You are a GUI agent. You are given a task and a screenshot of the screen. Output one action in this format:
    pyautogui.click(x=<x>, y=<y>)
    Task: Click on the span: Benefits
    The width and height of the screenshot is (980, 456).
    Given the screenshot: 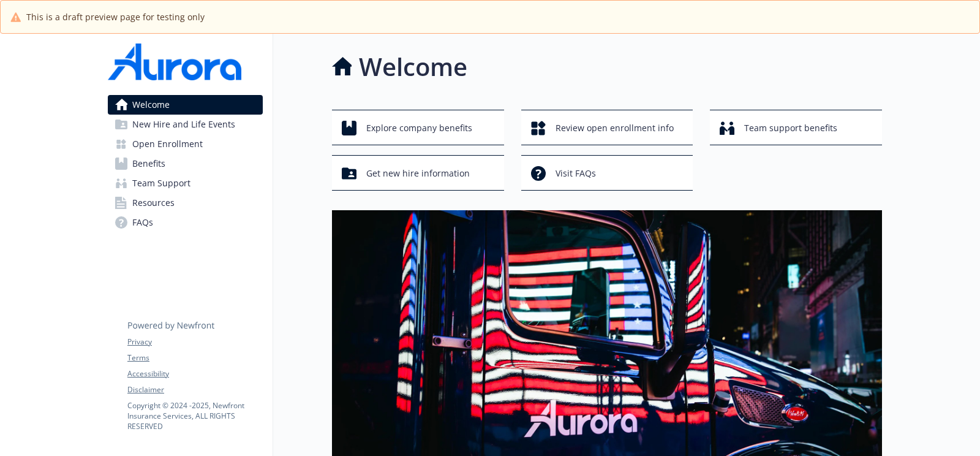 What is the action you would take?
    pyautogui.click(x=149, y=164)
    